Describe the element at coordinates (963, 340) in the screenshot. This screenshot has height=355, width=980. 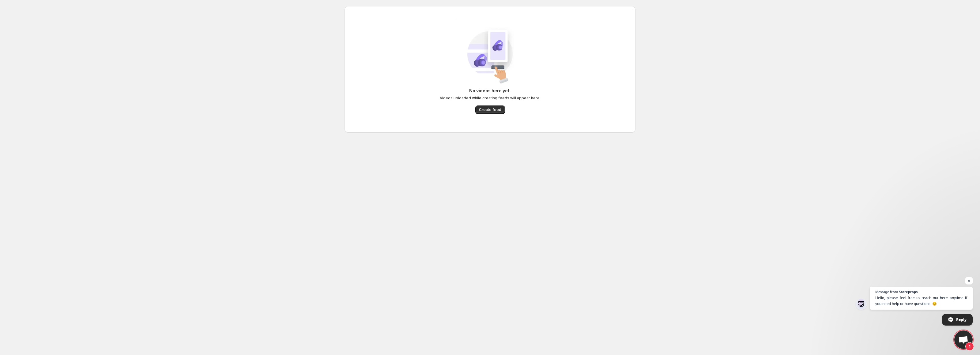
I see `a: Open chat` at that location.